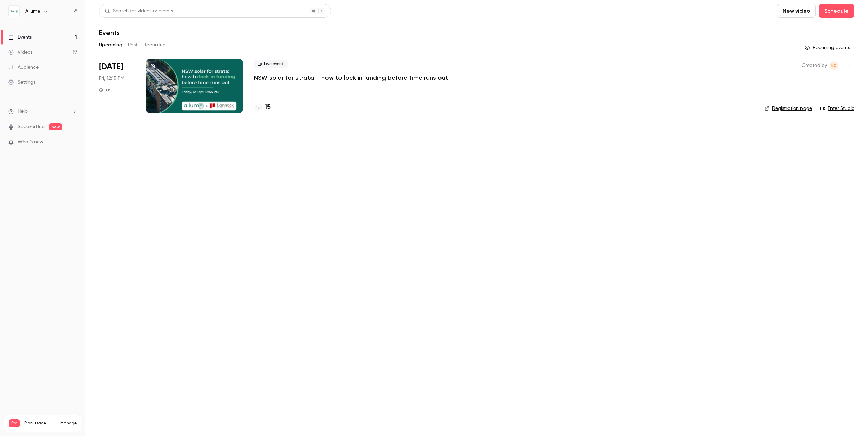 The image size is (868, 436). Describe the element at coordinates (139, 11) in the screenshot. I see `div: Search for videos or events` at that location.